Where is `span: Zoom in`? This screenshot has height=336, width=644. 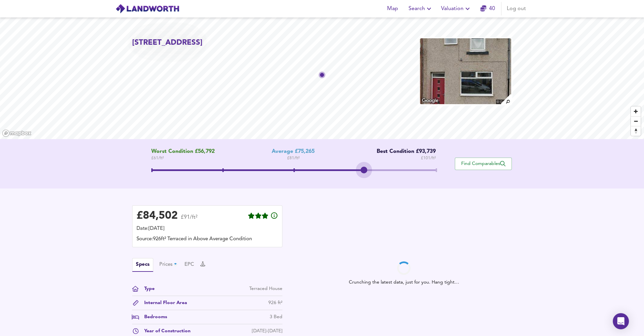 span: Zoom in is located at coordinates (636, 111).